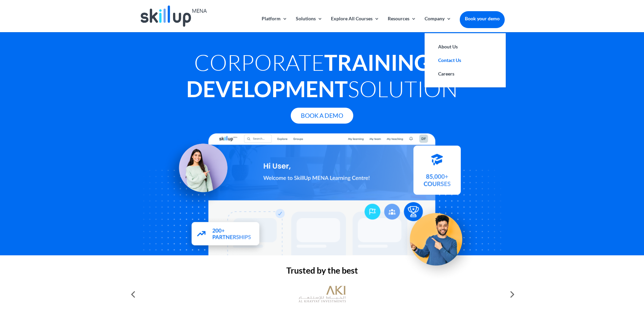  Describe the element at coordinates (465, 60) in the screenshot. I see `a: Contact Us` at that location.